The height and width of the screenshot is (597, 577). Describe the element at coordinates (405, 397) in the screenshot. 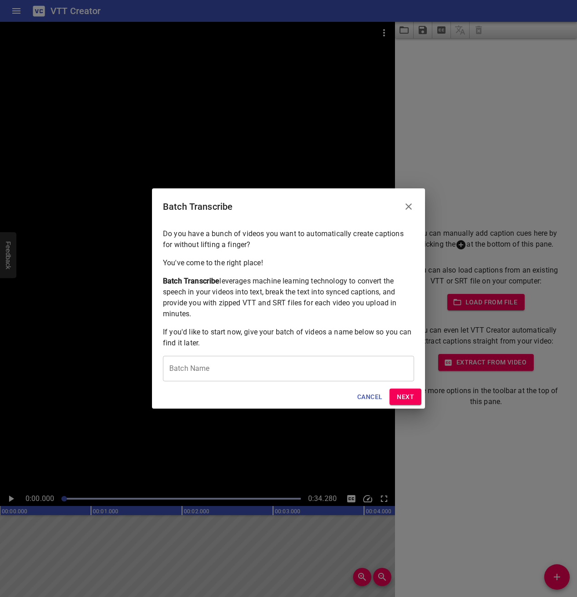

I see `button: Next` at that location.